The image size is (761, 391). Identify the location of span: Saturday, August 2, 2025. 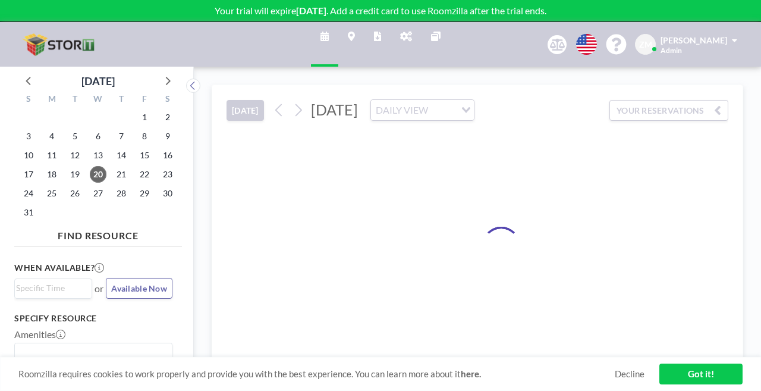
(168, 117).